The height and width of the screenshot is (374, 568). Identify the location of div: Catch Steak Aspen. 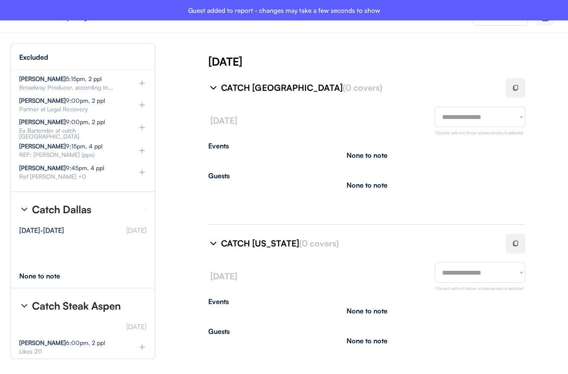
(76, 306).